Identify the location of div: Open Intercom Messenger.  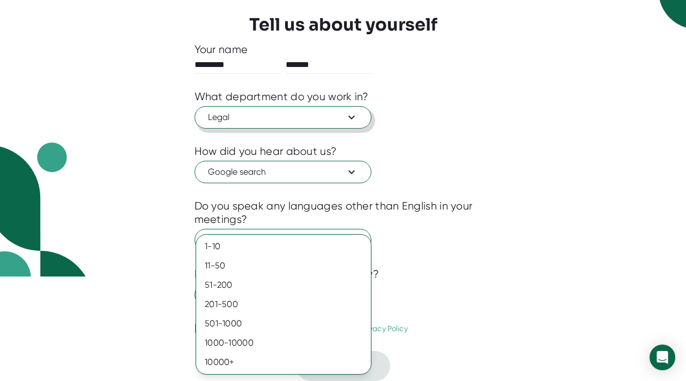
(662, 357).